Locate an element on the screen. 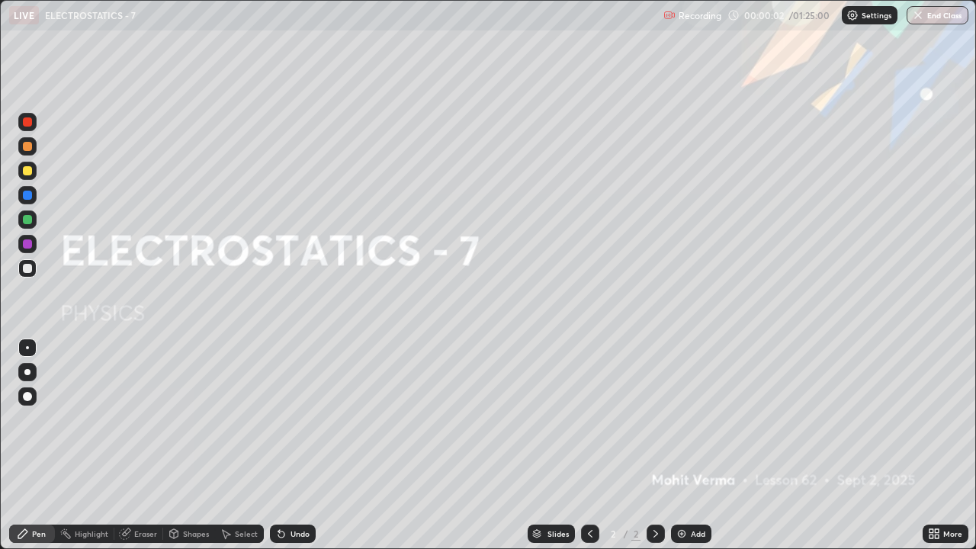 Image resolution: width=976 pixels, height=549 pixels. div: Pen is located at coordinates (39, 534).